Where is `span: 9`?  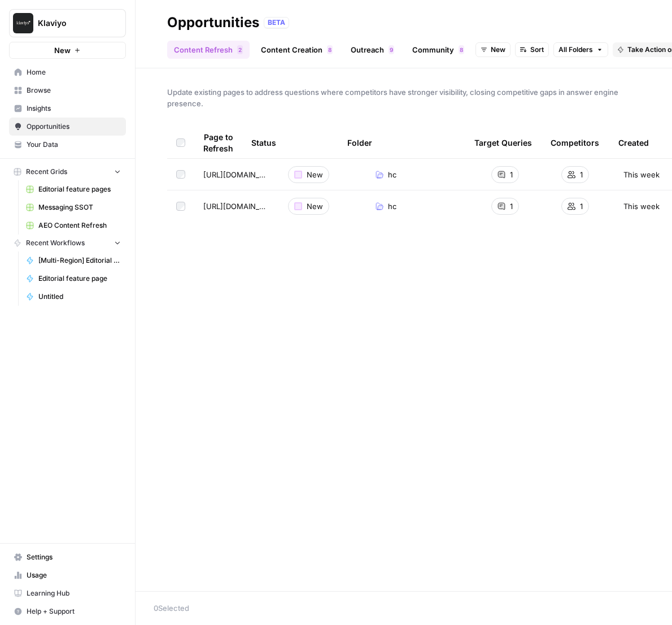
span: 9 is located at coordinates (391, 49).